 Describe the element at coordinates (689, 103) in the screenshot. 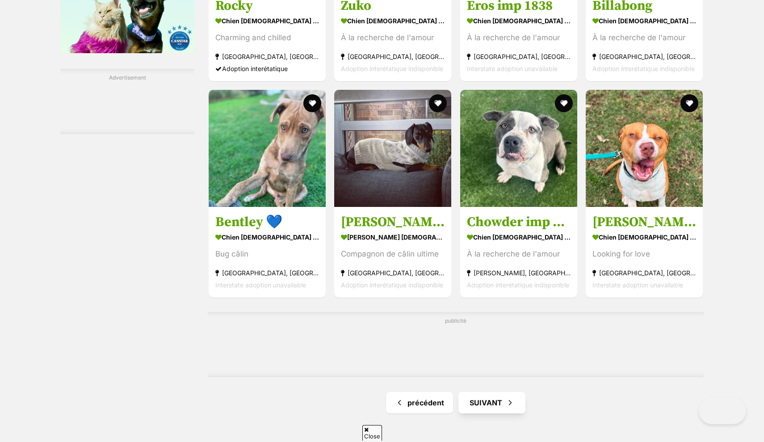

I see `button: favourite` at that location.